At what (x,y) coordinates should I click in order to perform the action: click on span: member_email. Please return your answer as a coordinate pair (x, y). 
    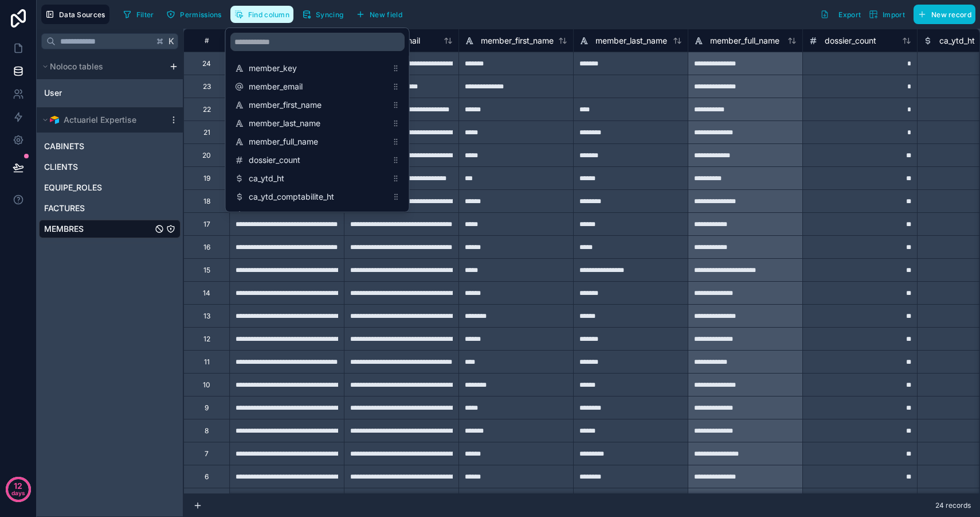
    Looking at the image, I should click on (318, 87).